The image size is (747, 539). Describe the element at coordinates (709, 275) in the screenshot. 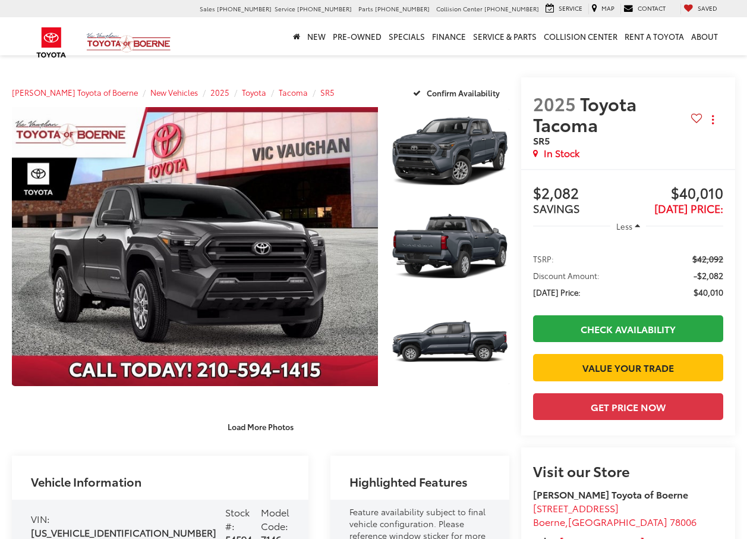

I see `span: -$2,082` at that location.